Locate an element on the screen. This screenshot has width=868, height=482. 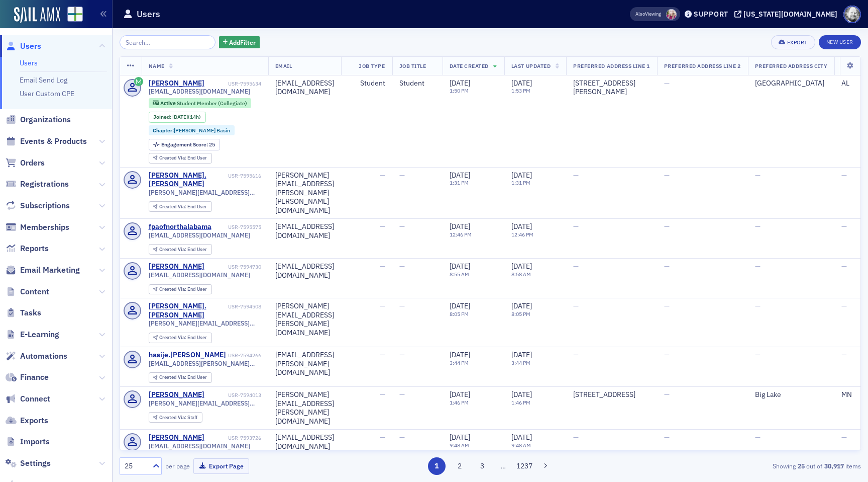
a: SailAMX is located at coordinates (38, 15).